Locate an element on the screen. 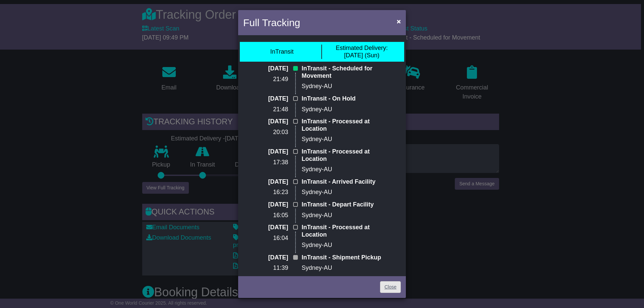 This screenshot has width=644, height=308. p: 11:39 is located at coordinates (271, 268).